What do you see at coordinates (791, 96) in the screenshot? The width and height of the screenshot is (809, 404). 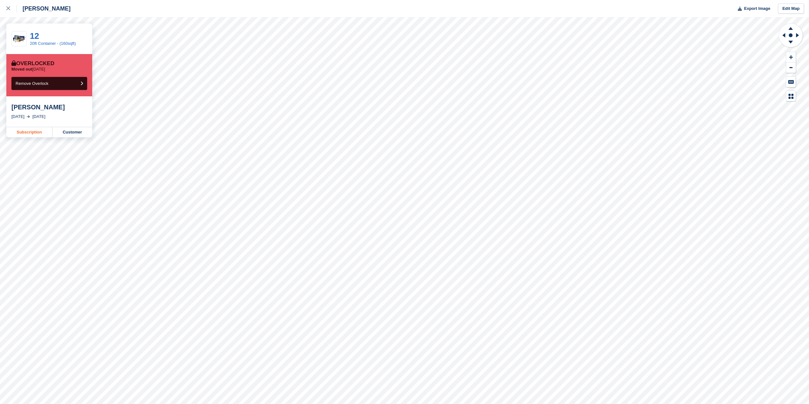 I see `button: Map Legend` at bounding box center [791, 96].